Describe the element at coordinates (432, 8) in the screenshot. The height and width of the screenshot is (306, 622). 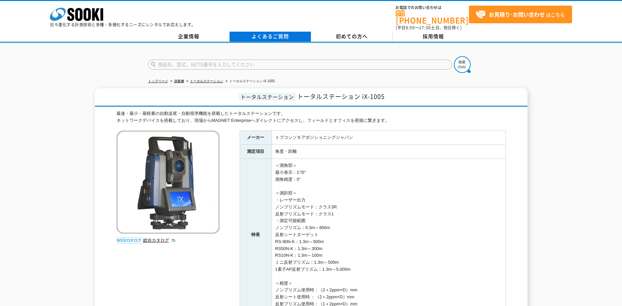
I see `span: お電話でのお問い合わせは` at that location.